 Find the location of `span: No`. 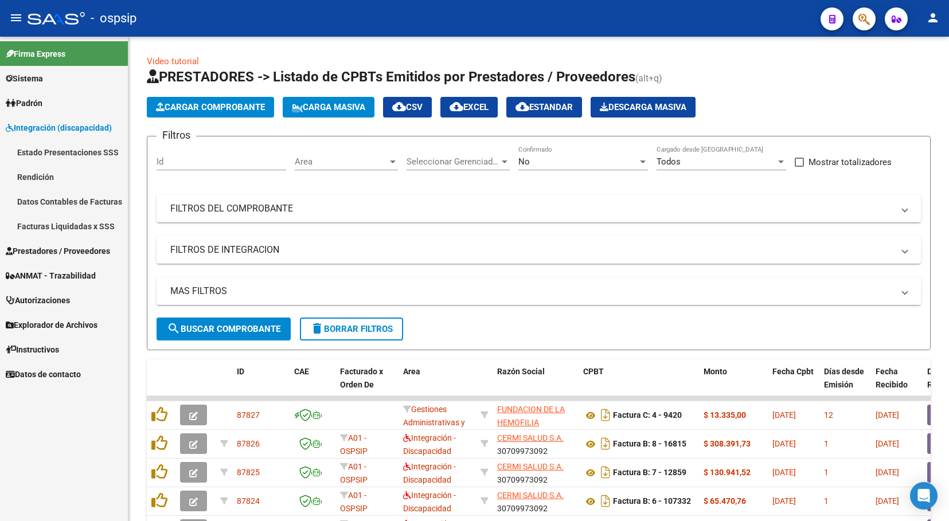

span: No is located at coordinates (524, 162).